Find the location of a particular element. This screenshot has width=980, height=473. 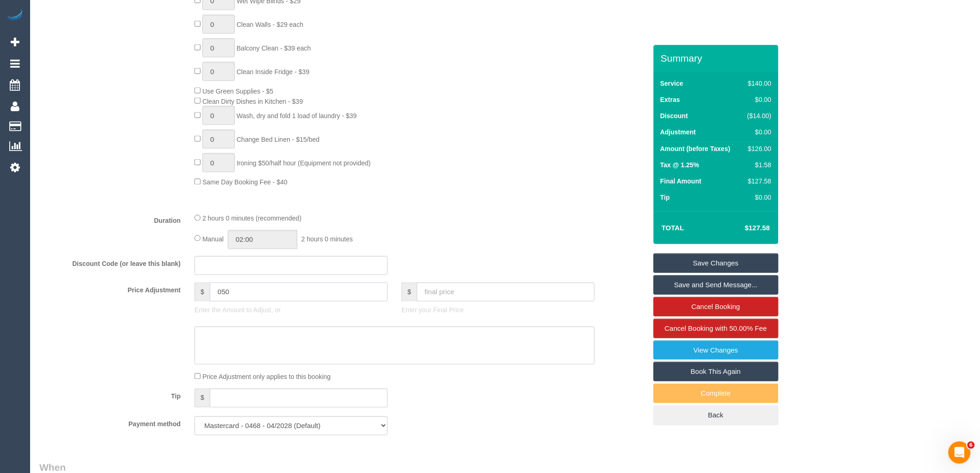

input: final price is located at coordinates (506, 291).